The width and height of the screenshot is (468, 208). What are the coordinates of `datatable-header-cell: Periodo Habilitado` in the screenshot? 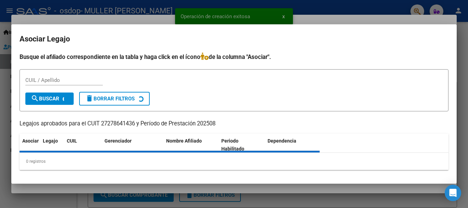 It's located at (241, 145).